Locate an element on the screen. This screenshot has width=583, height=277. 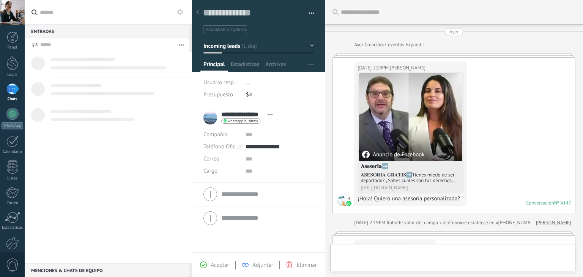
span: Principal is located at coordinates (214, 66).